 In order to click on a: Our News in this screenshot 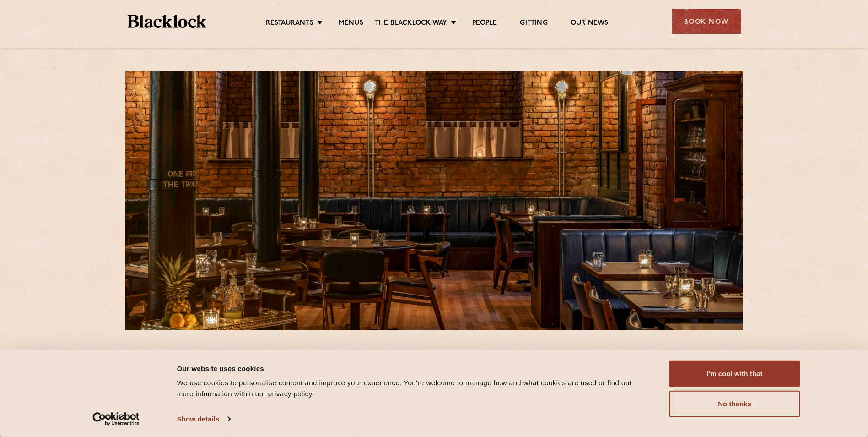, I will do `click(590, 24)`.